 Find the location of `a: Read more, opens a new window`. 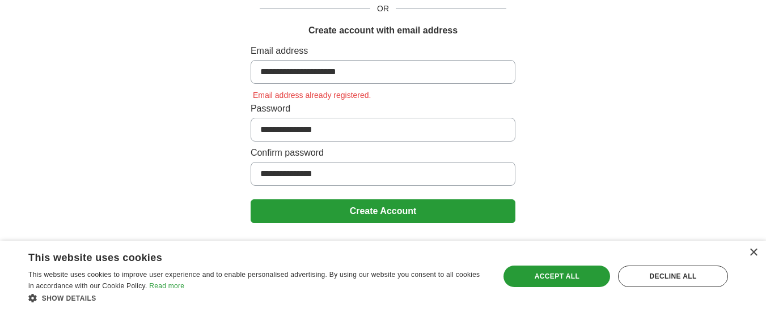

a: Read more, opens a new window is located at coordinates (167, 286).